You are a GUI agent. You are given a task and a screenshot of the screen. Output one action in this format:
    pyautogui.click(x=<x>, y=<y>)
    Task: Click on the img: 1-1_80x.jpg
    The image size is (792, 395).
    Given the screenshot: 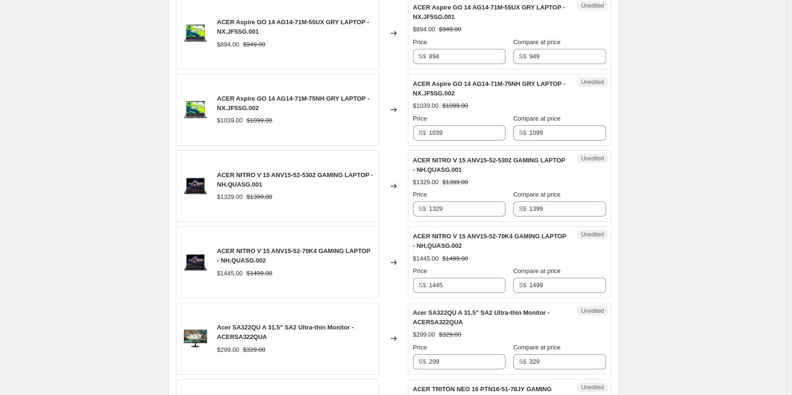 What is the action you would take?
    pyautogui.click(x=195, y=186)
    